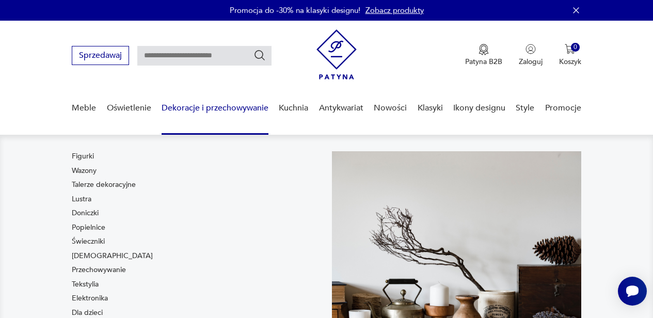 This screenshot has width=653, height=318. Describe the element at coordinates (84, 108) in the screenshot. I see `a: Meble` at that location.